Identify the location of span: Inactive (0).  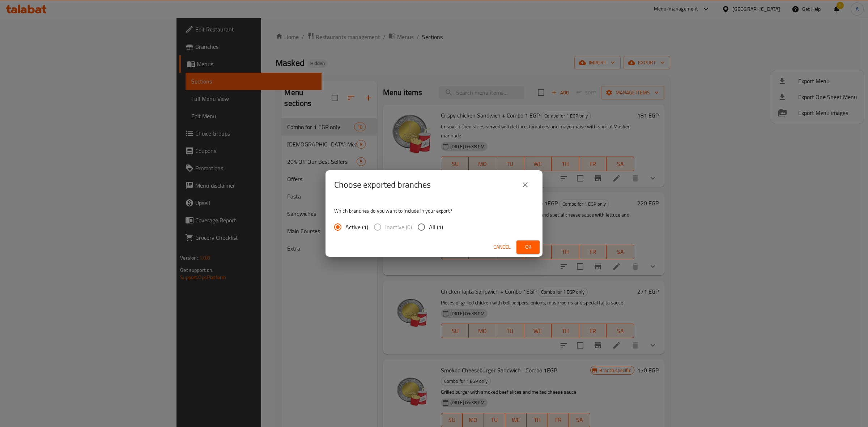
(399, 227).